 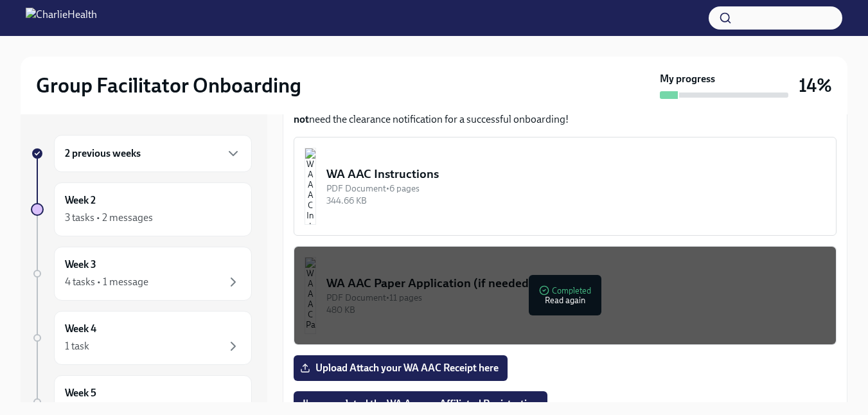 I want to click on div: 3 tasks • 2 messages, so click(x=108, y=217).